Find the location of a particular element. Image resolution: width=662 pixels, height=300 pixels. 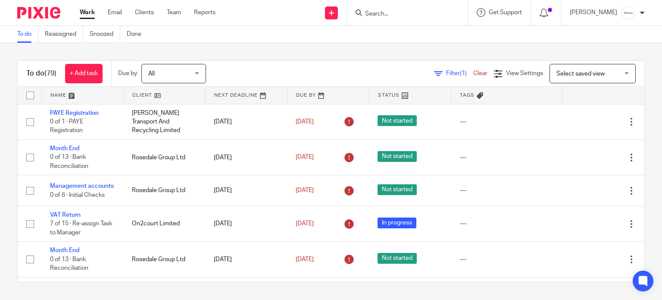

span: All is located at coordinates (151, 74).